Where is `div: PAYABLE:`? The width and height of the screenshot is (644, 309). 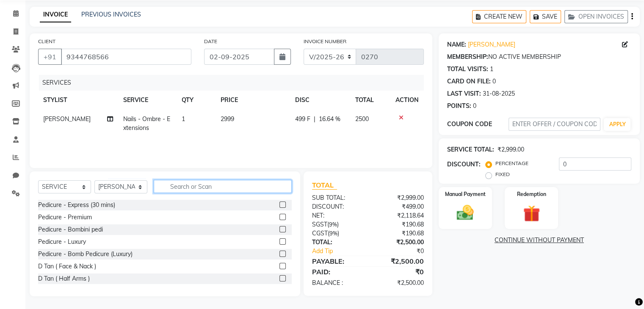
div: PAYABLE: is located at coordinates (337, 261).